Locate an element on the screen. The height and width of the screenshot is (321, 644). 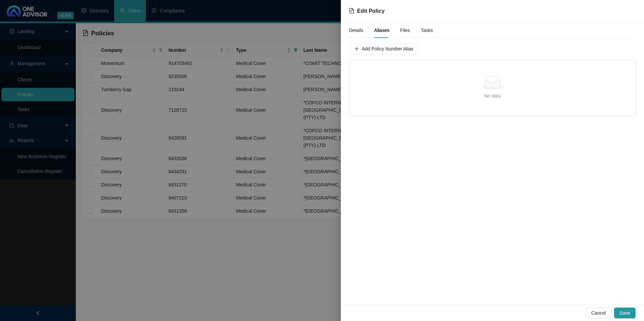
span: plus is located at coordinates (357, 49).